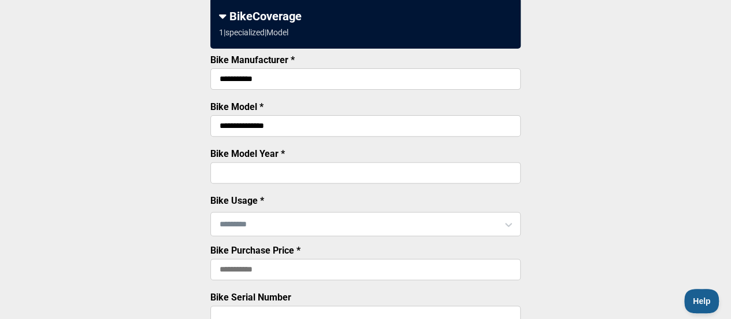  Describe the element at coordinates (237, 106) in the screenshot. I see `label: Bike Model *` at that location.